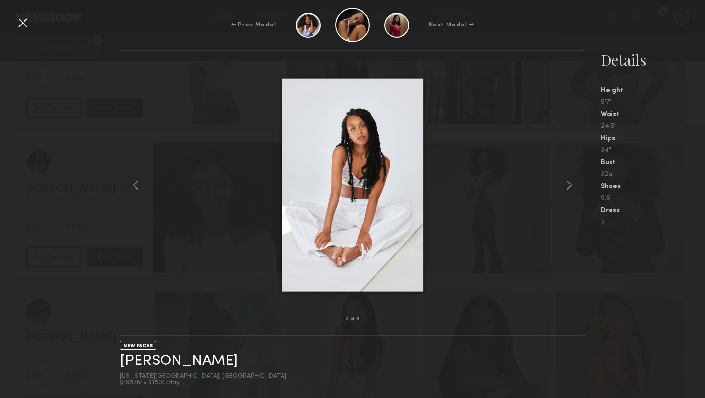 The width and height of the screenshot is (705, 398). I want to click on div: Hips, so click(653, 139).